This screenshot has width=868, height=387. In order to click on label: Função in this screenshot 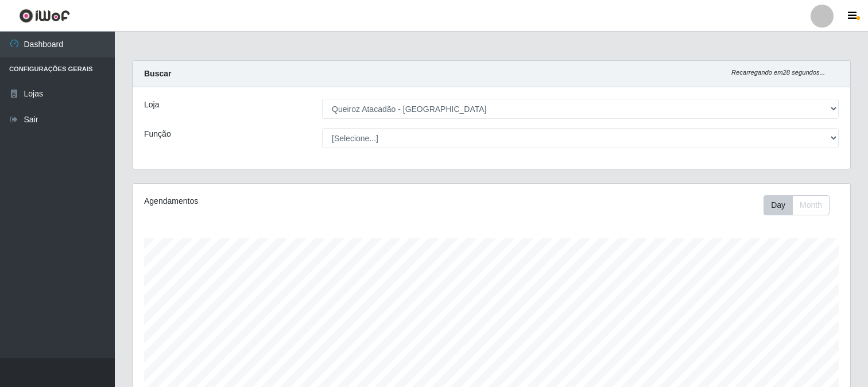, I will do `click(157, 133)`.